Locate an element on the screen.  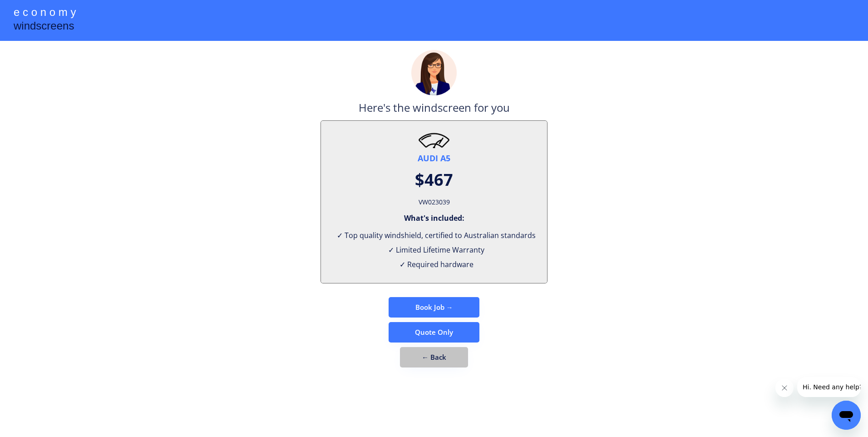
div: AUDI A5 is located at coordinates (434, 158).